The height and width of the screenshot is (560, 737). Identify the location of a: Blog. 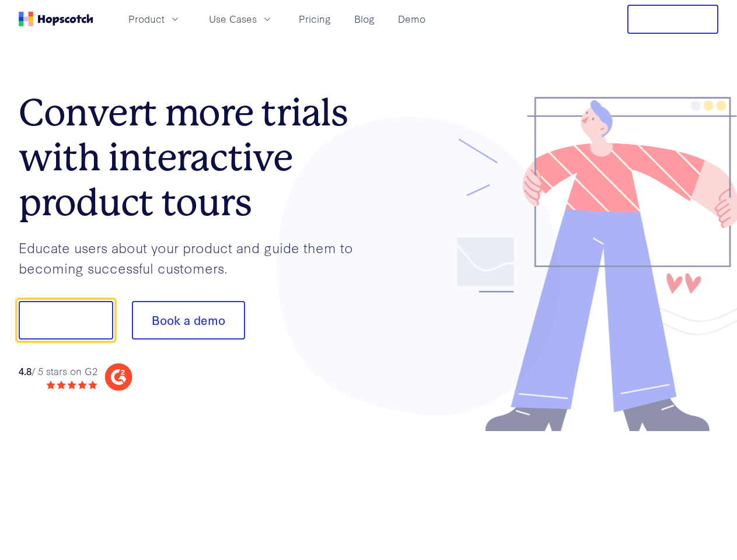
(364, 19).